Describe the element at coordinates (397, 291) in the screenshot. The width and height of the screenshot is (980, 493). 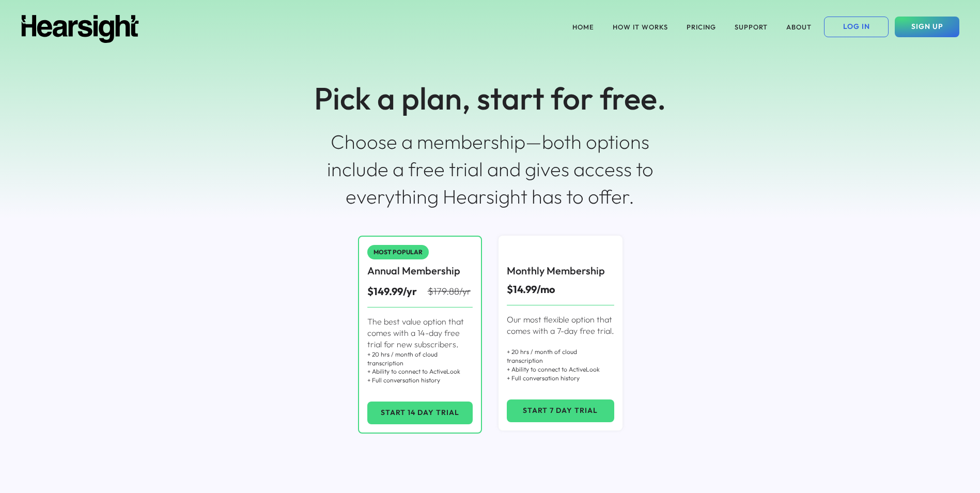
I see `div: $149.99/yr` at that location.